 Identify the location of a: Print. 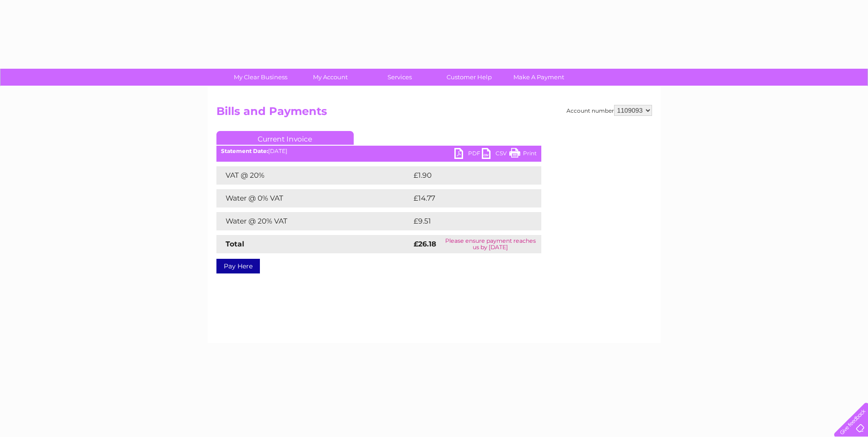
(523, 154).